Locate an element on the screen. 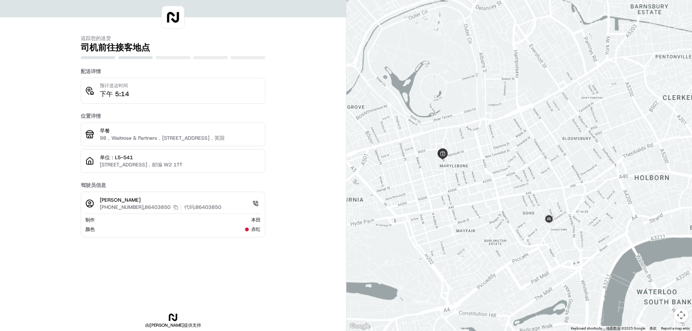 Image resolution: width=692 pixels, height=331 pixels. font: 本田 is located at coordinates (256, 220).